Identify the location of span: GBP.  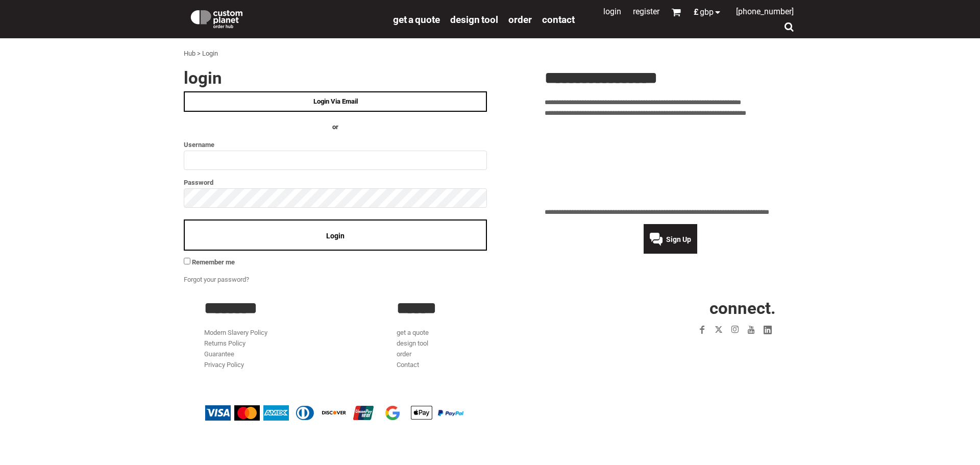
(707, 12).